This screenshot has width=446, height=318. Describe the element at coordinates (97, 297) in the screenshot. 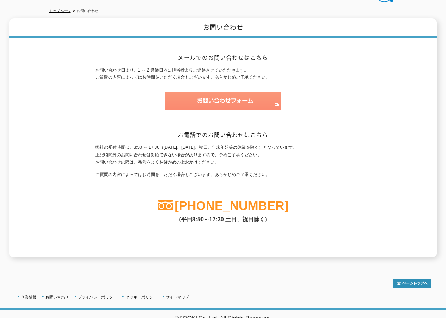

I see `a: プライバシーポリシー` at that location.